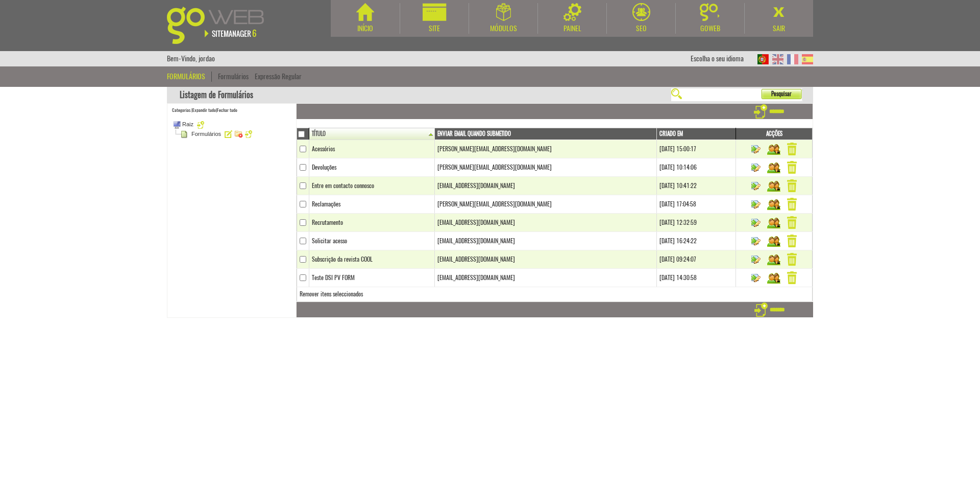 This screenshot has height=487, width=980. What do you see at coordinates (190, 77) in the screenshot?
I see `div: Formulários` at bounding box center [190, 77].